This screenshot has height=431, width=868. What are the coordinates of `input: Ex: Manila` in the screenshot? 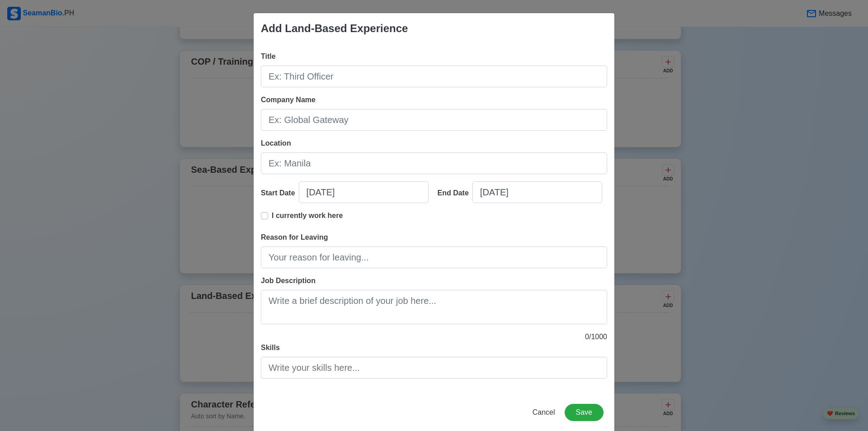 It's located at (434, 163).